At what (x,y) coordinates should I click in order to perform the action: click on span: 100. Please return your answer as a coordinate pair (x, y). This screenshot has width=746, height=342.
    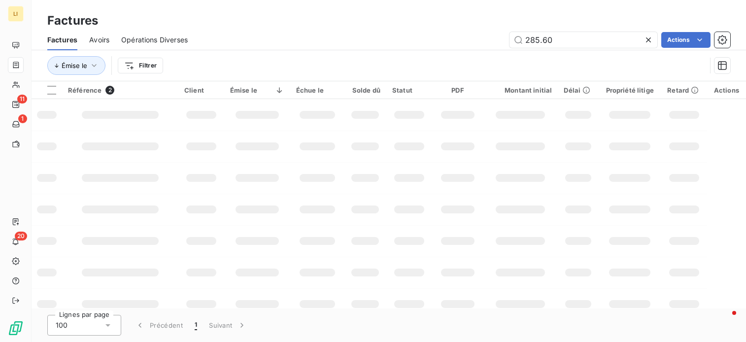
    Looking at the image, I should click on (62, 325).